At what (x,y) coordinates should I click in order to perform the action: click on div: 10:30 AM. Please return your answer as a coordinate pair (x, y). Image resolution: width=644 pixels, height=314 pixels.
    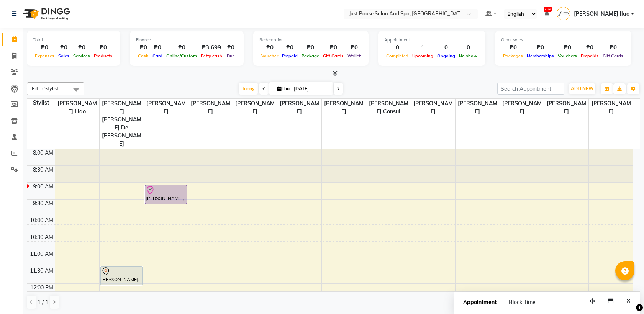
    Looking at the image, I should click on (41, 237).